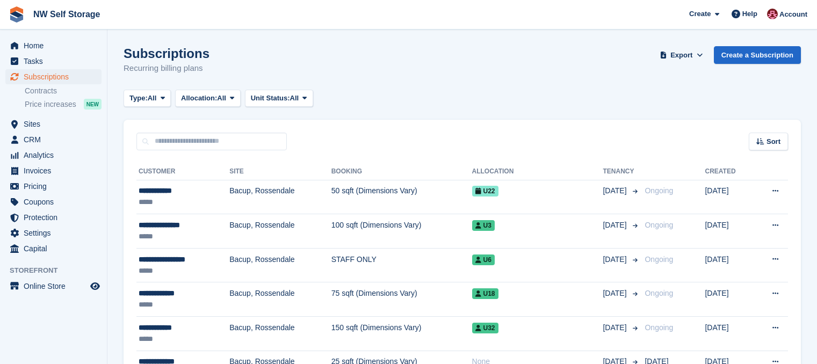 The height and width of the screenshot is (364, 817). What do you see at coordinates (537, 172) in the screenshot?
I see `th: Allocation` at bounding box center [537, 172].